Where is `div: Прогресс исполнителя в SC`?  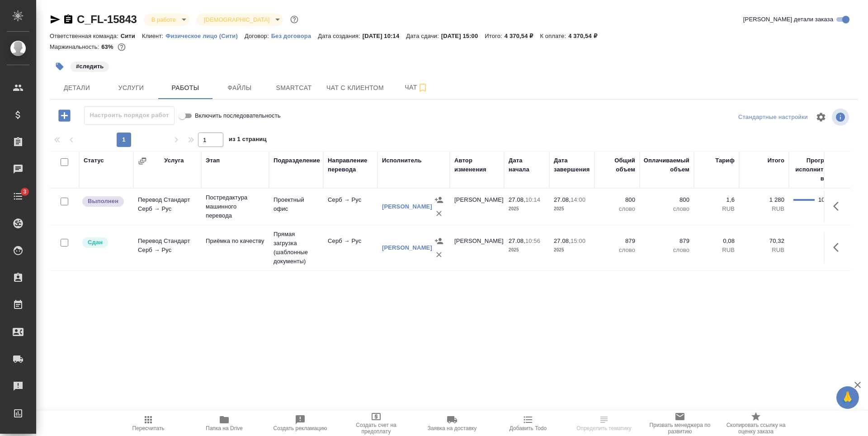 div: Прогресс исполнителя в SC is located at coordinates (814, 170).